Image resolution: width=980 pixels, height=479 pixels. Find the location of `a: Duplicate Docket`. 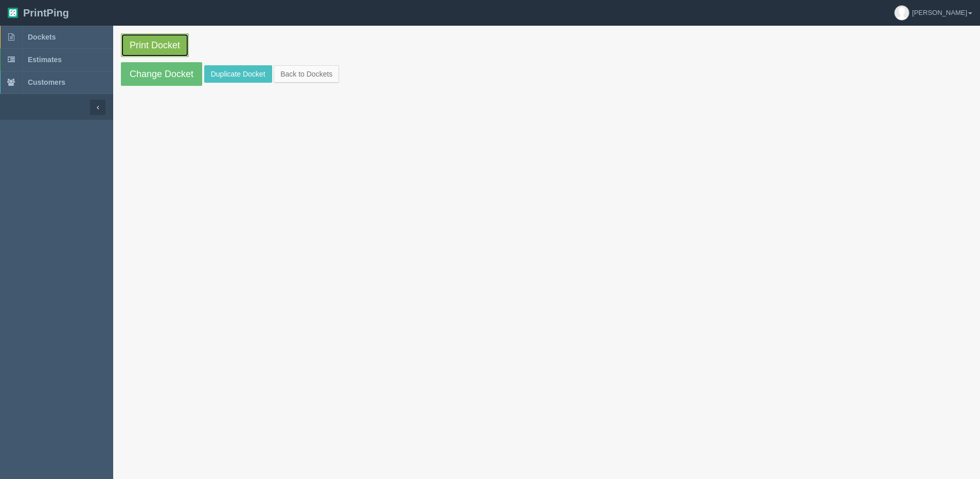

a: Duplicate Docket is located at coordinates (238, 74).